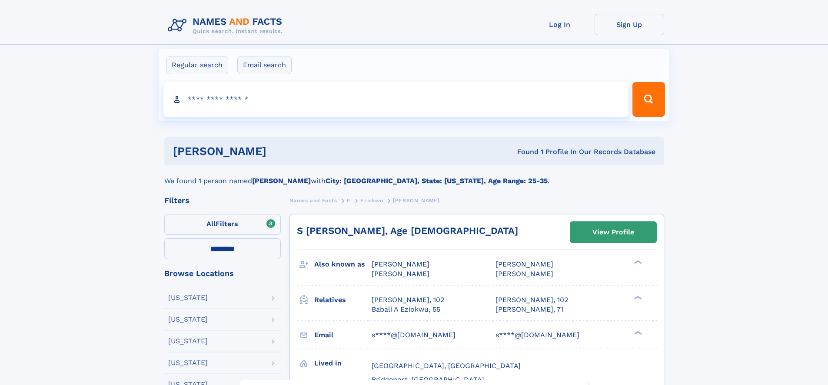 This screenshot has width=828, height=385. What do you see at coordinates (197, 65) in the screenshot?
I see `label: Regular search` at bounding box center [197, 65].